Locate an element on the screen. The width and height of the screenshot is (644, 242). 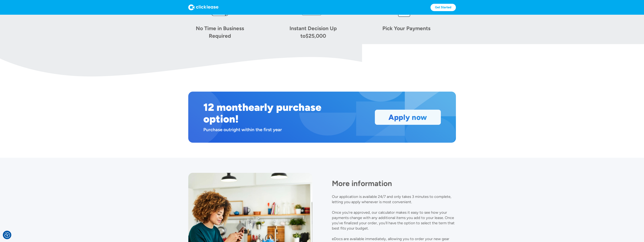
div: $25,000 is located at coordinates (316, 36).